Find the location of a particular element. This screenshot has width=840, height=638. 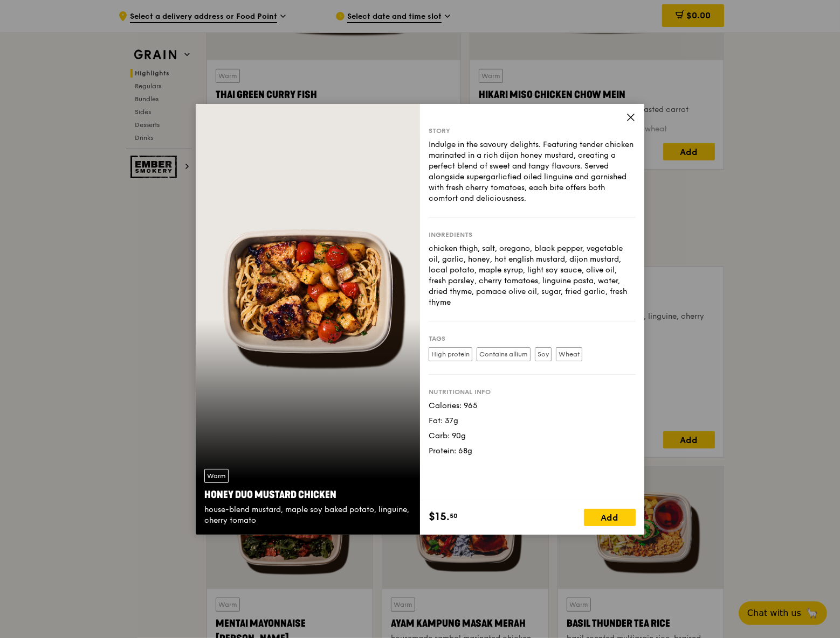

div: Tags is located at coordinates (532, 339).